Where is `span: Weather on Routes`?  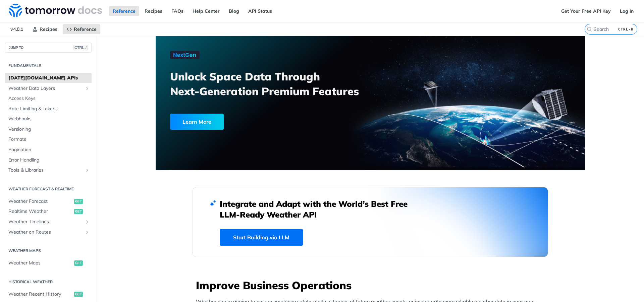 span: Weather on Routes is located at coordinates (45, 232).